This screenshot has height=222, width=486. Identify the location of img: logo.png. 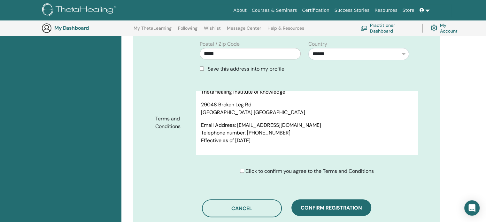
(80, 10).